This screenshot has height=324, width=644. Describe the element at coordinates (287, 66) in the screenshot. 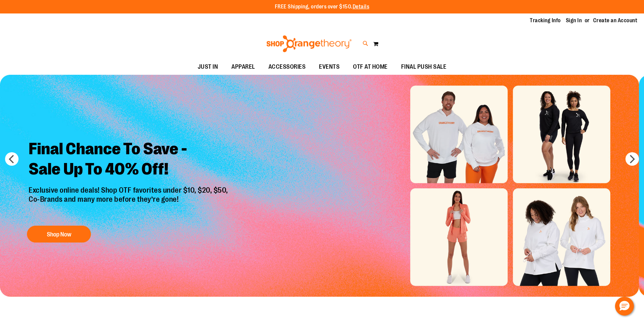

I see `span: ACCESSORIES` at that location.